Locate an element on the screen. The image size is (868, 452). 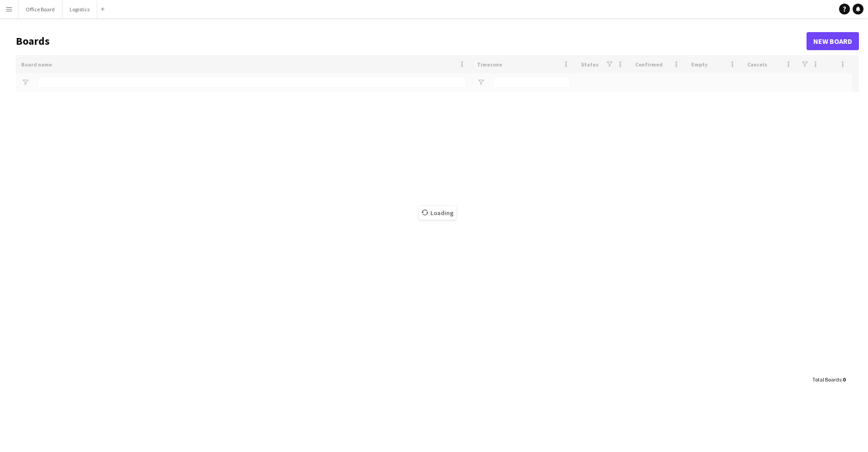
button: Office Board is located at coordinates (41, 9).